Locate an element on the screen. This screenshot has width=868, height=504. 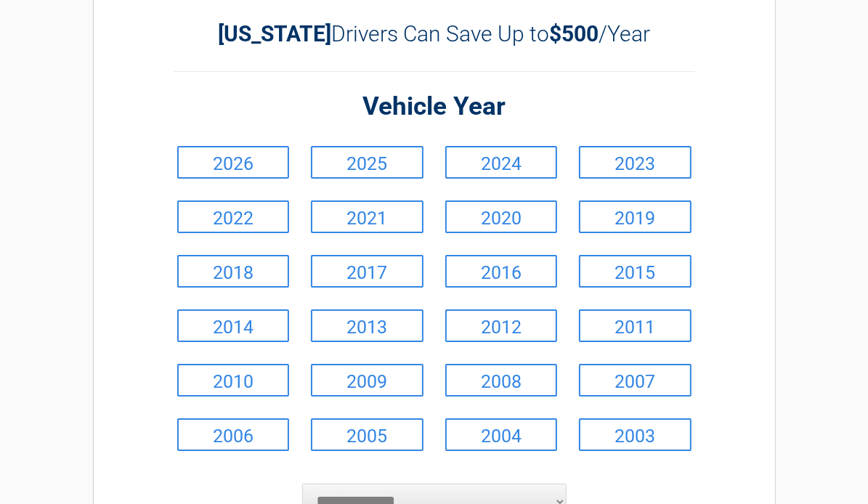
a: 2022 is located at coordinates (233, 217).